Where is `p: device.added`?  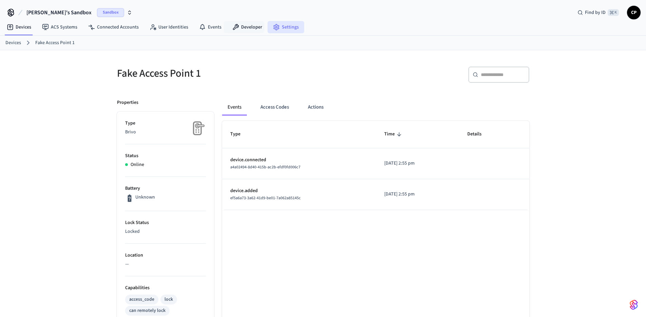 p: device.added is located at coordinates (299, 191).